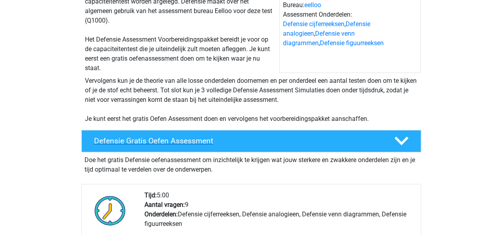 The width and height of the screenshot is (502, 235). Describe the element at coordinates (251, 163) in the screenshot. I see `div: Doe het gratis Defensie oefenassessment om inzichtelijk te krijgen wat jouw sterkere en zwakkere ...` at that location.